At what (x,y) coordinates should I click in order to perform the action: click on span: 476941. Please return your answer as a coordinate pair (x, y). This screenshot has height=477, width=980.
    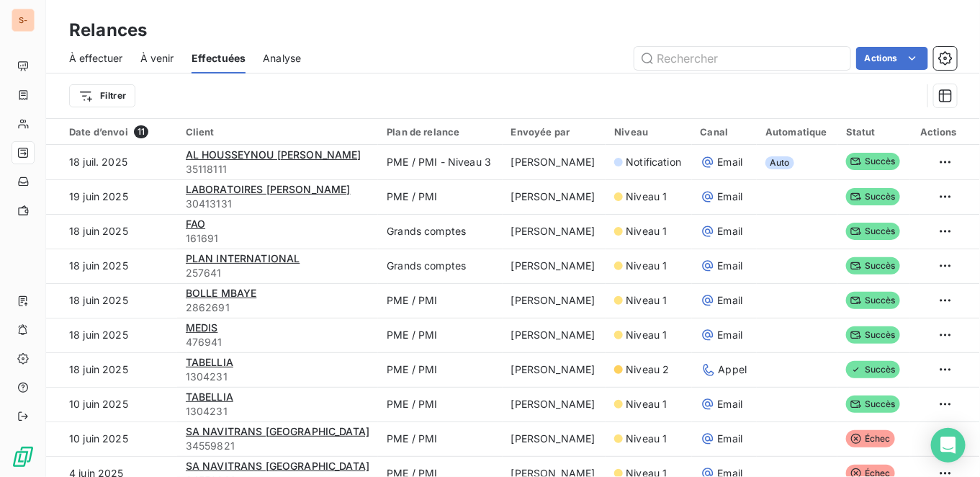
    Looking at the image, I should click on (278, 342).